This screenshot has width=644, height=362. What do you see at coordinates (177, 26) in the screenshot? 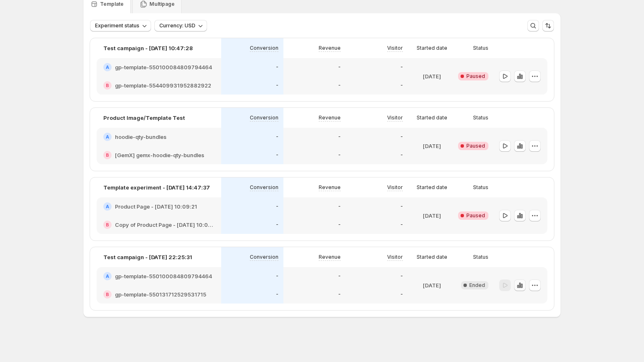
I see `span: Currency: USD` at bounding box center [177, 26].